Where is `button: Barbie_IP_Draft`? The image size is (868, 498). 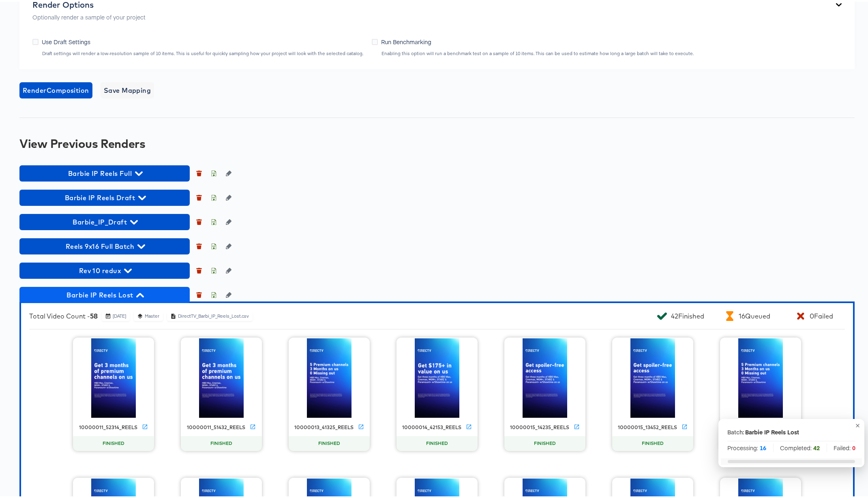
button: Barbie_IP_Draft is located at coordinates (104, 221).